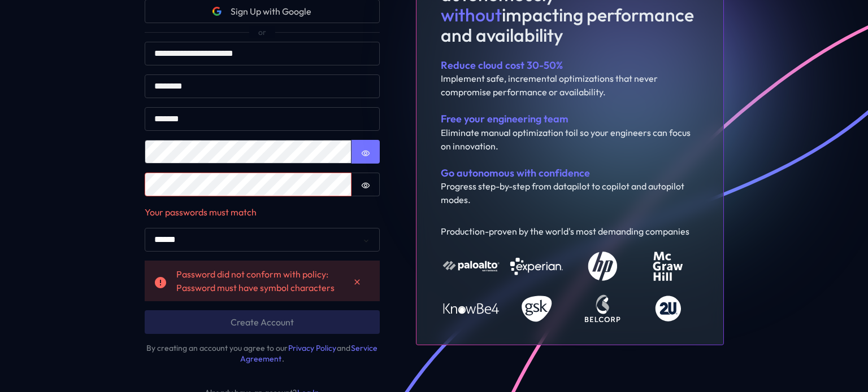 Image resolution: width=868 pixels, height=392 pixels. What do you see at coordinates (569, 65) in the screenshot?
I see `div: Reduce cloud cost 30-50%` at bounding box center [569, 65].